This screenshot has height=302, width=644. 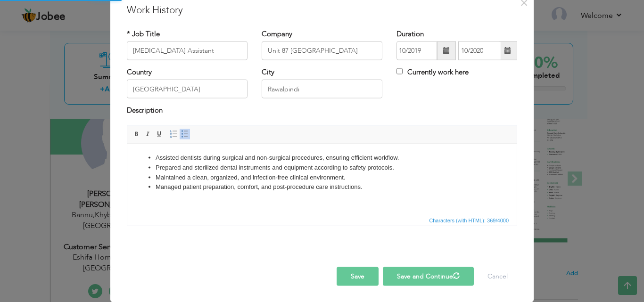 What do you see at coordinates (148, 134) in the screenshot?
I see `a: Italic` at bounding box center [148, 134].